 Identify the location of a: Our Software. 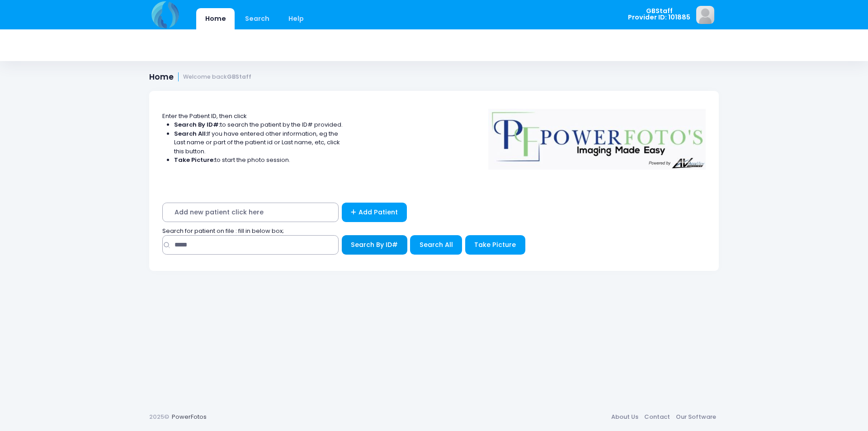
(696, 417).